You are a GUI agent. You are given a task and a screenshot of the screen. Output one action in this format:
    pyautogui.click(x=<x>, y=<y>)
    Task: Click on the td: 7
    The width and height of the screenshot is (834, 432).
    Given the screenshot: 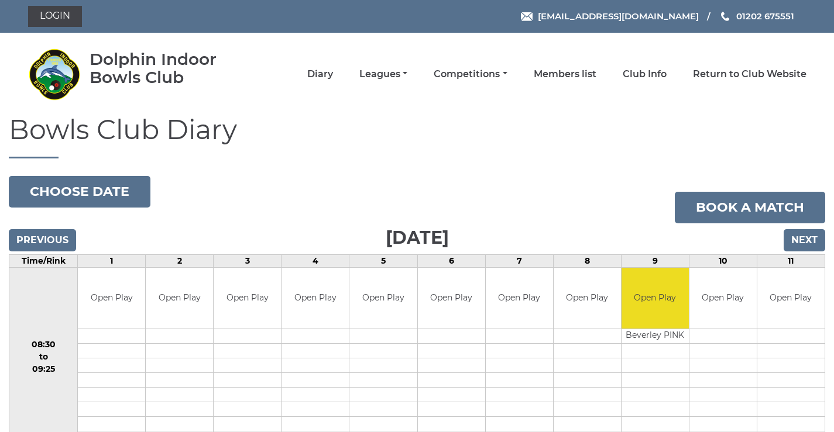 What is the action you would take?
    pyautogui.click(x=519, y=261)
    